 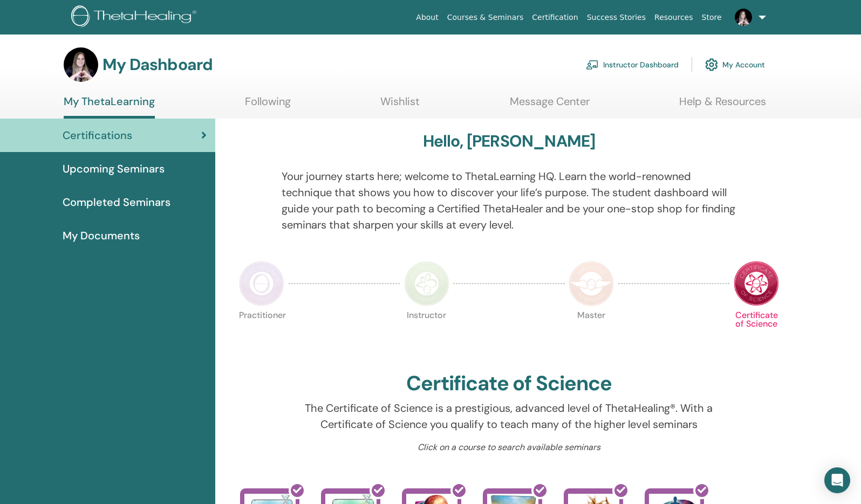 What do you see at coordinates (97, 135) in the screenshot?
I see `span: Certifications` at bounding box center [97, 135].